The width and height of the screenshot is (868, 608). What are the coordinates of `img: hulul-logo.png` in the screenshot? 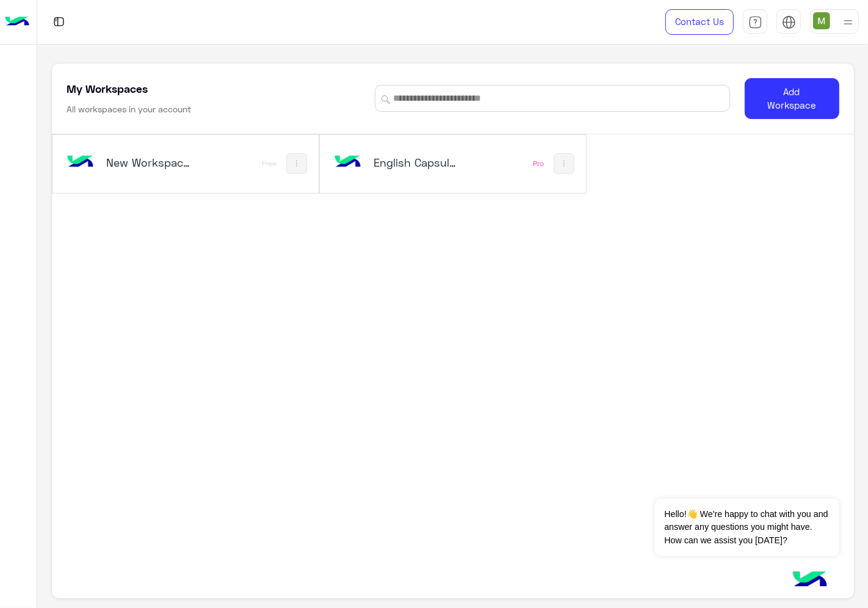 It's located at (810, 581).